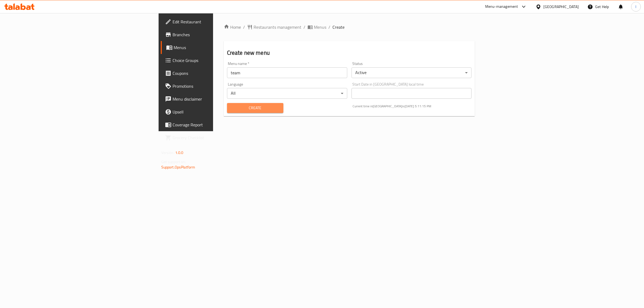 The width and height of the screenshot is (644, 308). What do you see at coordinates (217, 112) in the screenshot?
I see `span: Upsell` at bounding box center [217, 112].